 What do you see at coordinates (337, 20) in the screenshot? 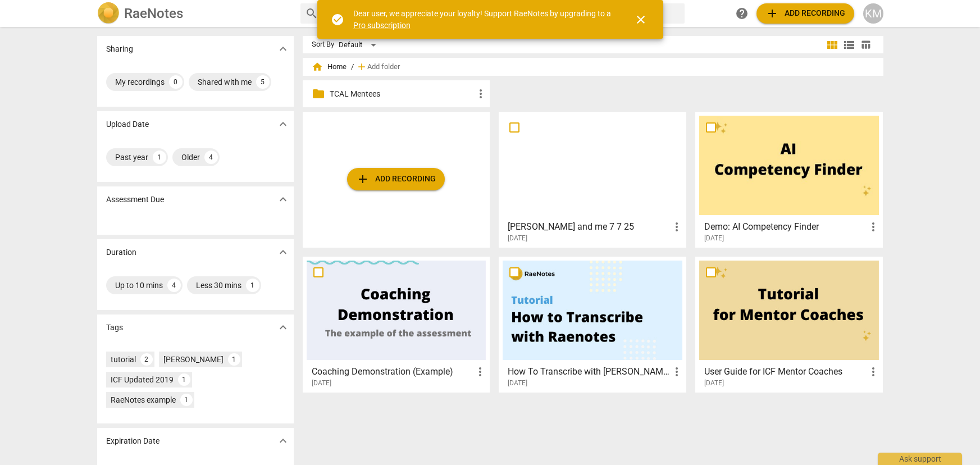
I see `span: check_circle` at bounding box center [337, 20].